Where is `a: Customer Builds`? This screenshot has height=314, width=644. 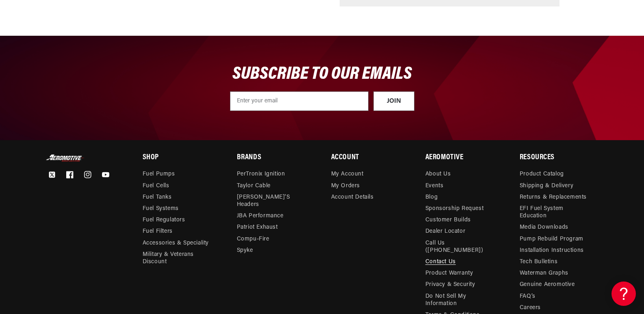 a: Customer Builds is located at coordinates (448, 220).